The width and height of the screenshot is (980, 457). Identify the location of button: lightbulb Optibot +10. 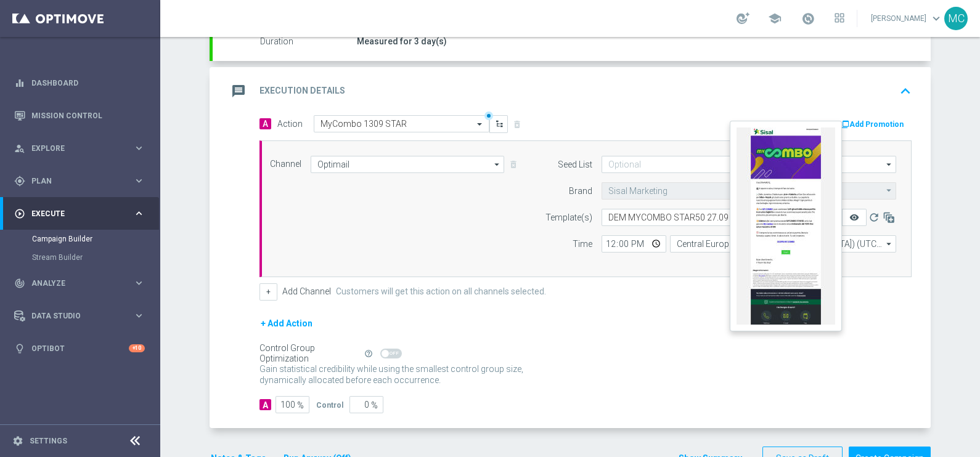
(79, 349).